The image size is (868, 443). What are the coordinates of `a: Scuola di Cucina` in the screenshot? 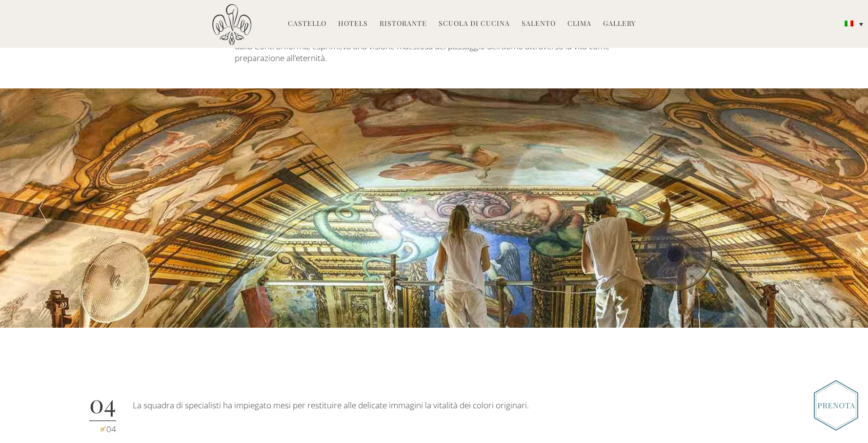 It's located at (474, 24).